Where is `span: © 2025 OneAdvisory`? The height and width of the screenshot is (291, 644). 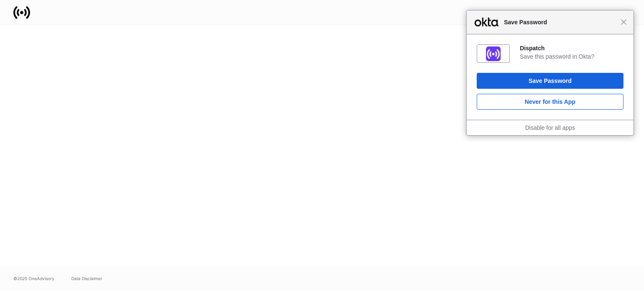 span: © 2025 OneAdvisory is located at coordinates (34, 279).